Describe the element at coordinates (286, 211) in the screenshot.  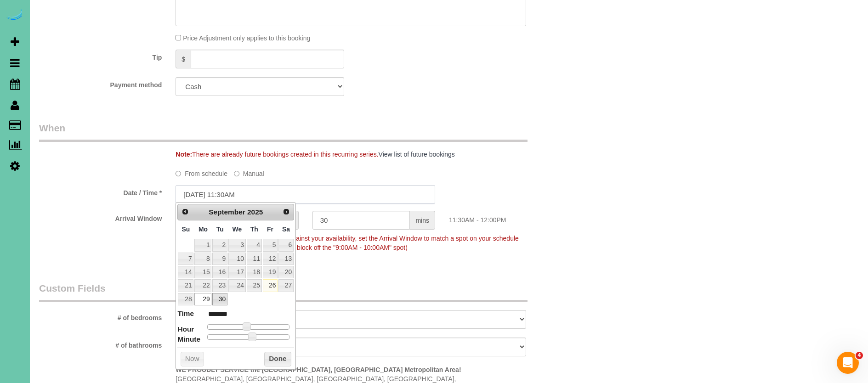
I see `a: Next` at that location.